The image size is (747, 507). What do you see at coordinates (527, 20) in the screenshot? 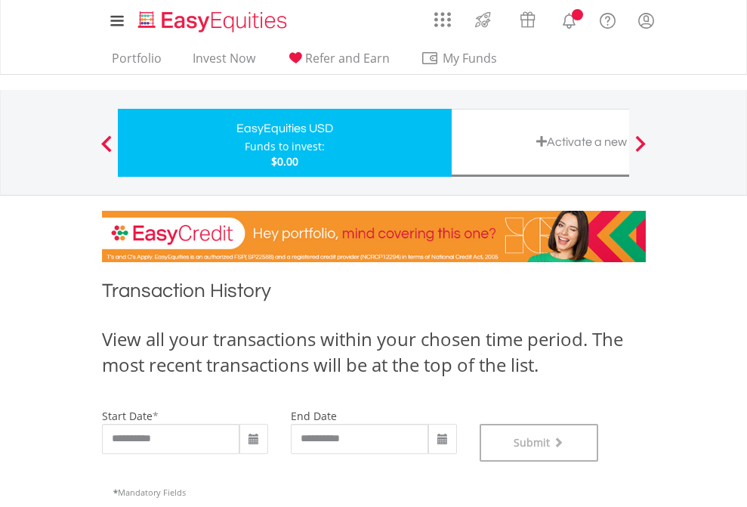
I see `img: vouchers-v2.svg` at bounding box center [527, 20].